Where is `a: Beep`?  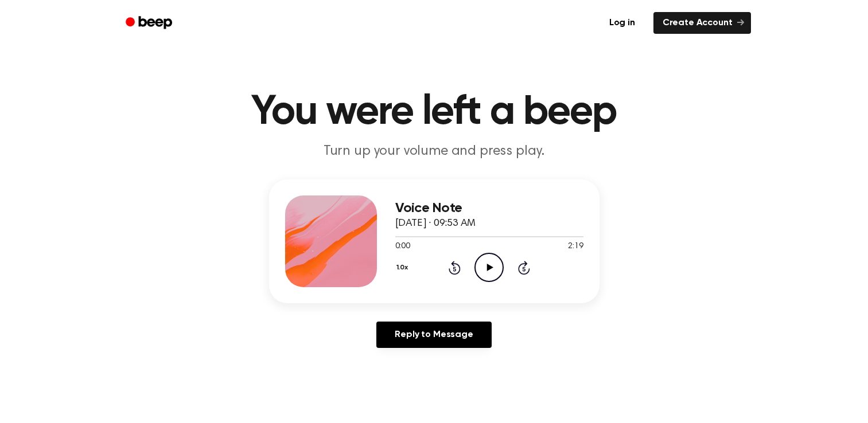
a: Beep is located at coordinates (150, 23).